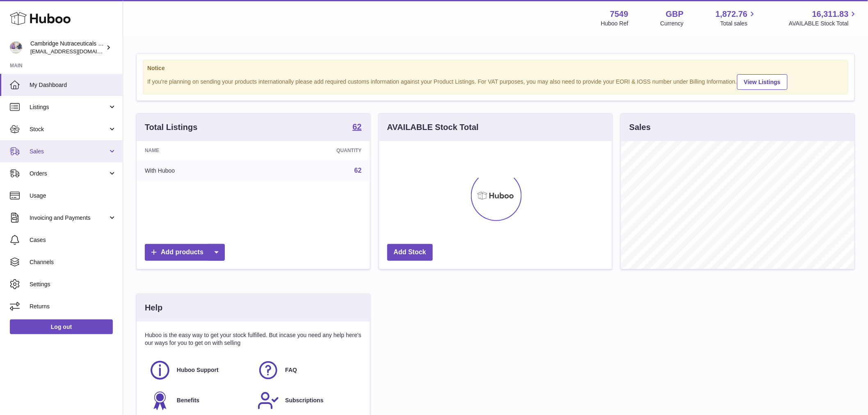 The width and height of the screenshot is (868, 415). What do you see at coordinates (73, 284) in the screenshot?
I see `span: Settings` at bounding box center [73, 284].